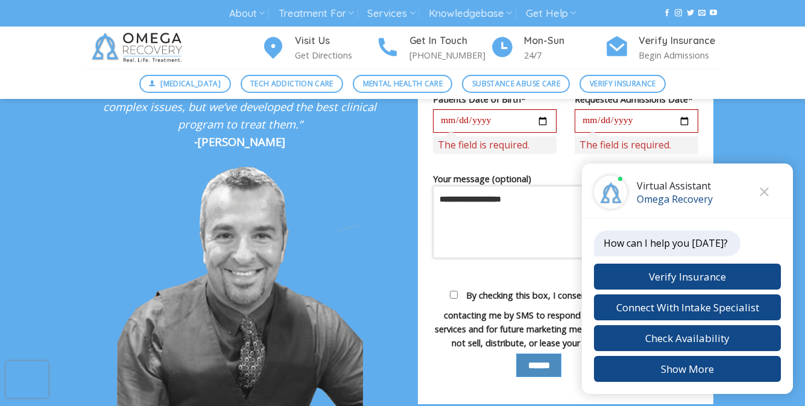 This screenshot has height=406, width=805. What do you see at coordinates (713, 13) in the screenshot?
I see `a: Follow on YouTube` at bounding box center [713, 13].